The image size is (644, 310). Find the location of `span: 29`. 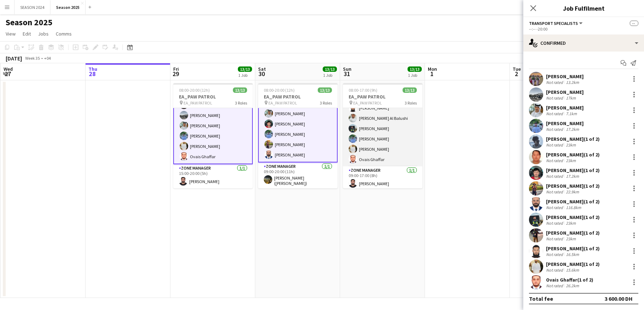

span: 29 is located at coordinates (176, 73).